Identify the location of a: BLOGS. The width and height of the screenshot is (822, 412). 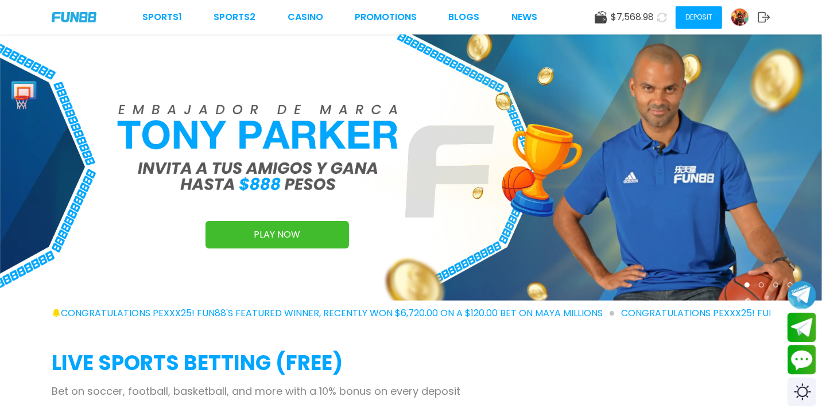
(465, 17).